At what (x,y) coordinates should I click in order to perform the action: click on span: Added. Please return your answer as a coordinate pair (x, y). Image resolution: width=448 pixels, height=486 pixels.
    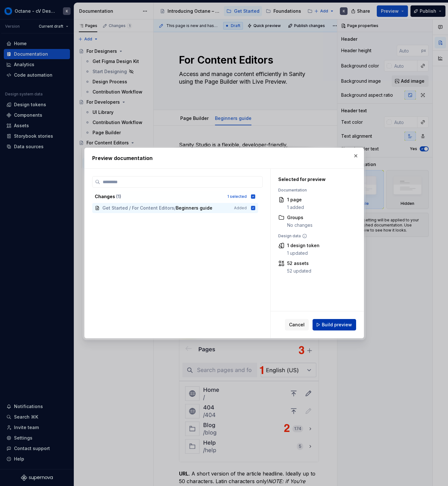
    Looking at the image, I should click on (241, 208).